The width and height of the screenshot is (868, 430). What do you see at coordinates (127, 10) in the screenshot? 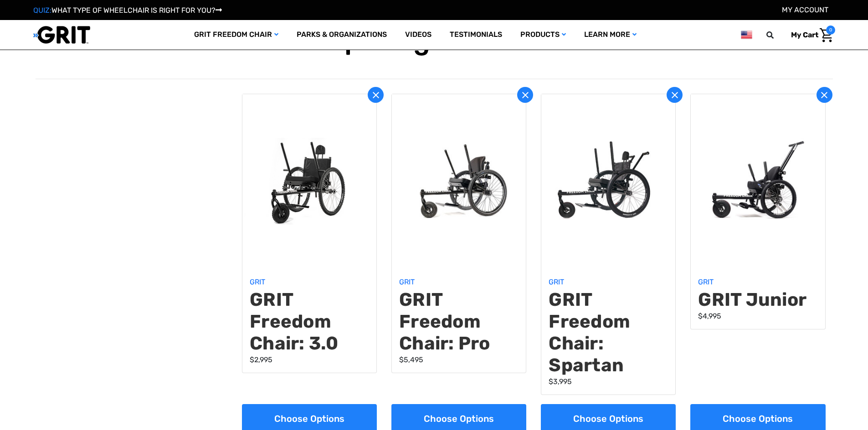
I see `a: QUIZ:WHAT TYPE OF WHEELCHAIR IS RIGHT FOR YOU?` at bounding box center [127, 10].